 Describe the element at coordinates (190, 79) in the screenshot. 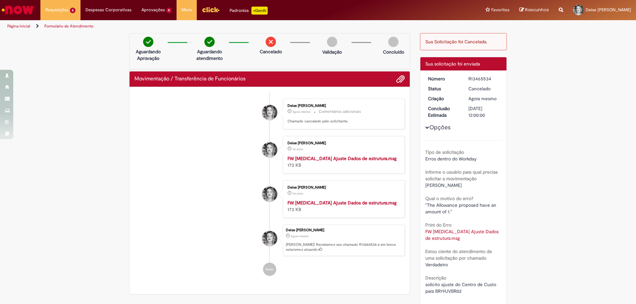

I see `h2: Movimentação / Transferência de Funcionários Histórico de tíquete` at that location.